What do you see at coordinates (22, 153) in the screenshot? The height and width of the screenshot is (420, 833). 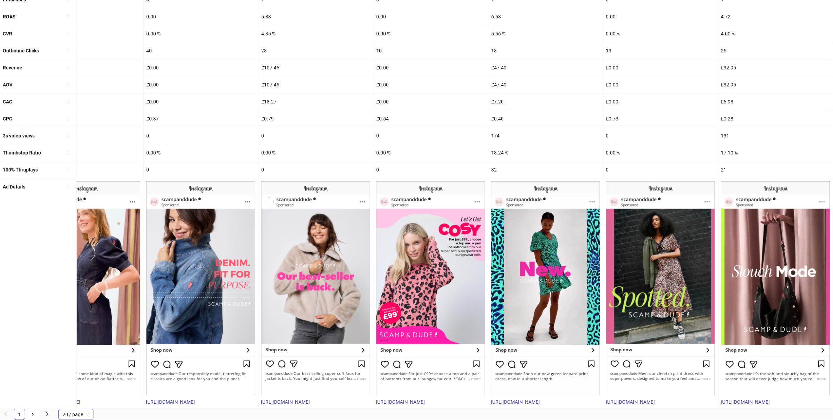 I see `b: Thumbstop Ratio` at bounding box center [22, 153].